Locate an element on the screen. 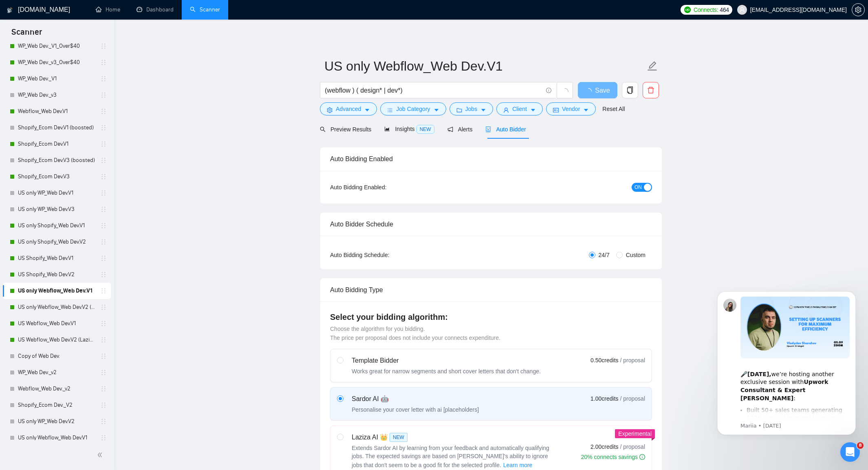 This screenshot has width=868, height=470. span: Learn more is located at coordinates (518, 464).